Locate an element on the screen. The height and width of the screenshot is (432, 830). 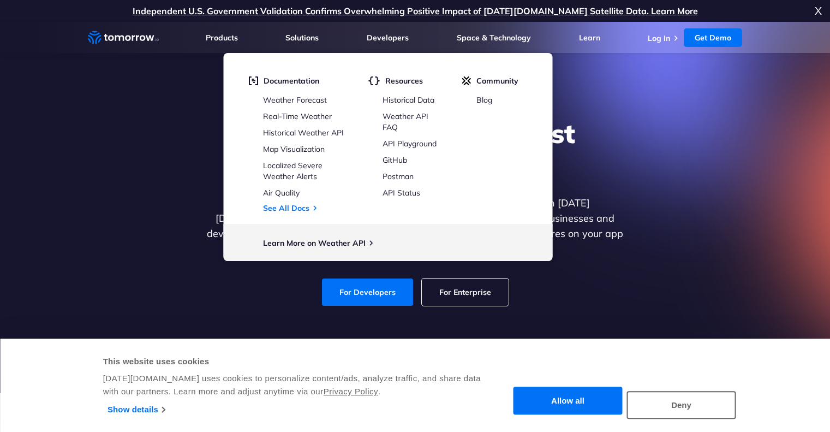
button: Allow all is located at coordinates (568, 401).